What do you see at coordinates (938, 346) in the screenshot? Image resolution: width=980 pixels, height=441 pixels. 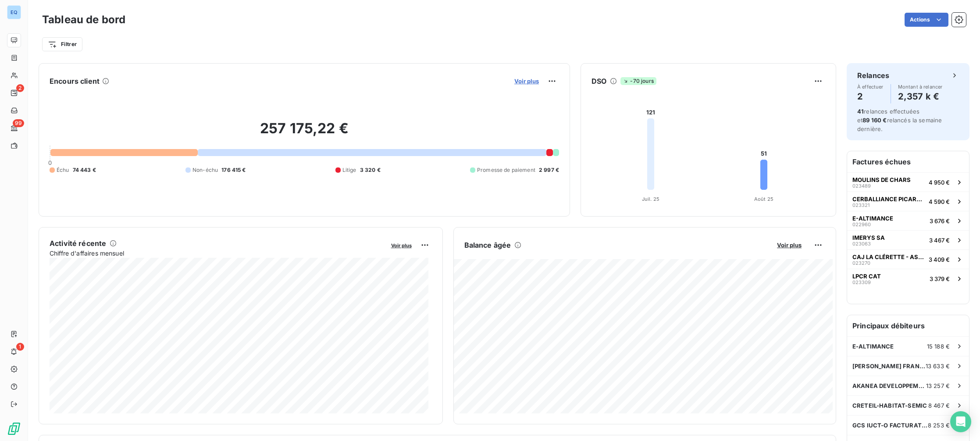 I see `span: 15 188 €` at bounding box center [938, 346].